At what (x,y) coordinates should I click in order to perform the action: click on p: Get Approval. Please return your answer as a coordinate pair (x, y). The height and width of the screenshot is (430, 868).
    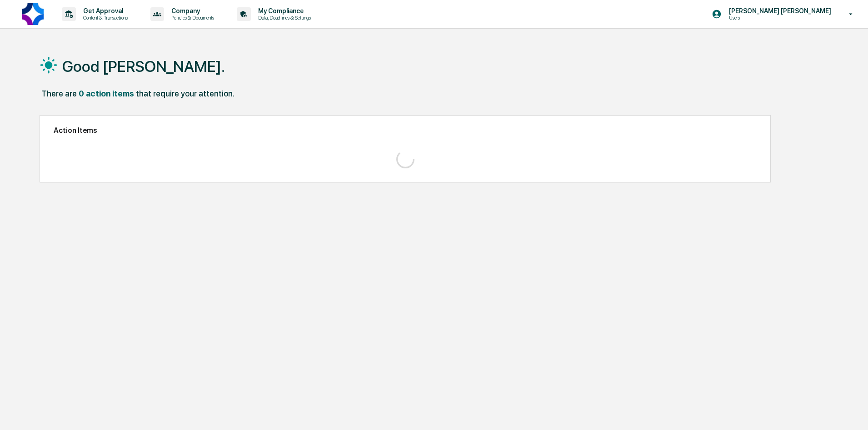
    Looking at the image, I should click on (104, 11).